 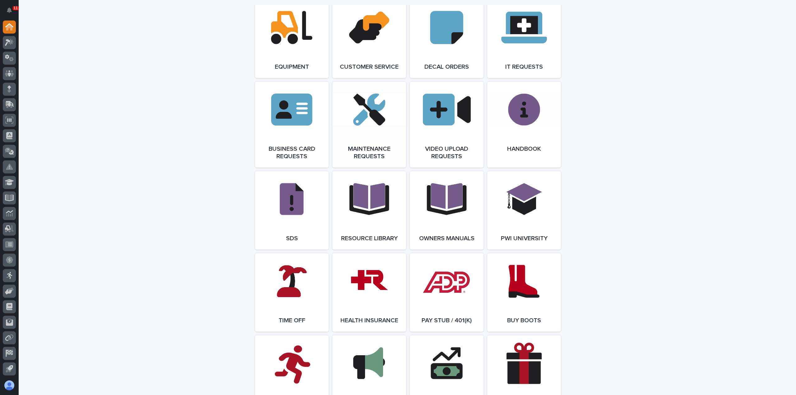 I want to click on a: Video Upload Requests, so click(x=446, y=125).